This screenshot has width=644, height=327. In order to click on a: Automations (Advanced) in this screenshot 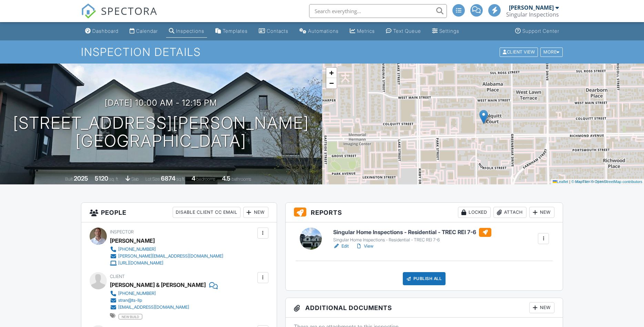, I will do `click(319, 31)`.